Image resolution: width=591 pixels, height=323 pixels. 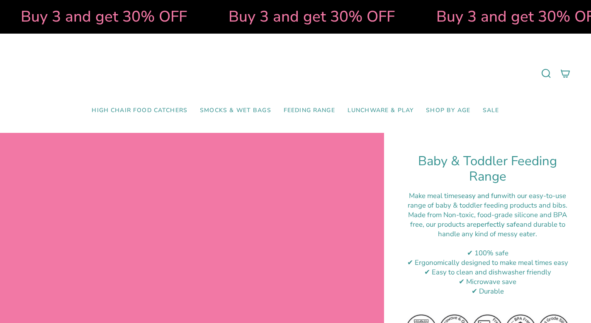 I want to click on div: ✔ Easy to clean and dishwasher friendly, so click(x=488, y=272).